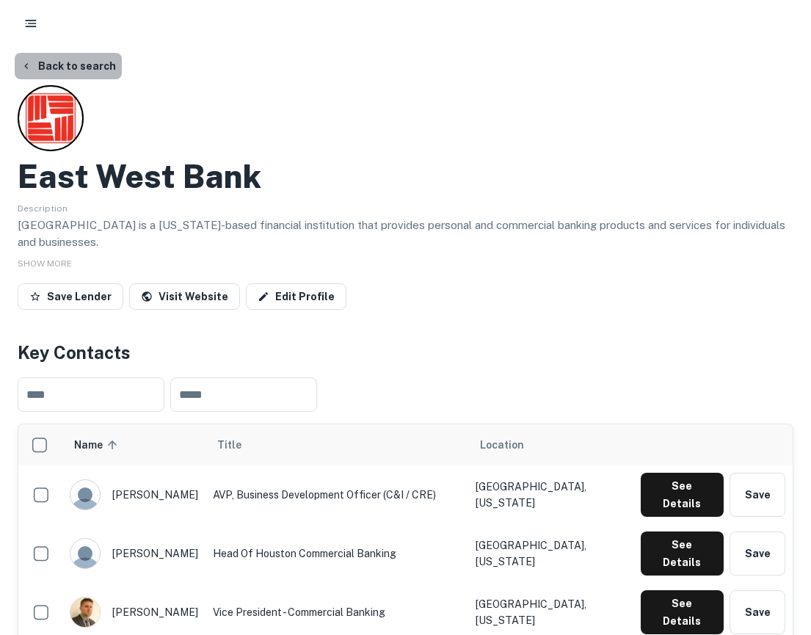  I want to click on h2: East West Bank, so click(139, 176).